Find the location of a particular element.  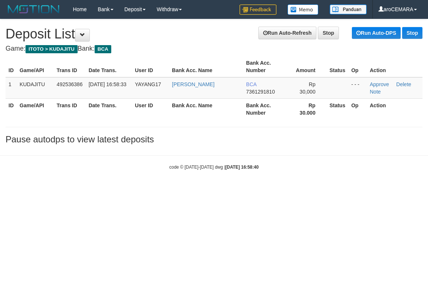

span: YAYANG17 is located at coordinates (148, 84).